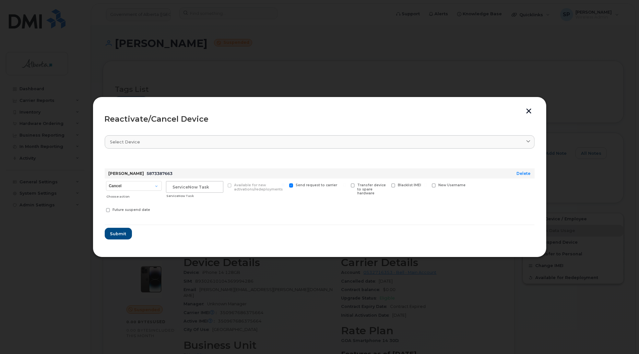 Image resolution: width=639 pixels, height=354 pixels. What do you see at coordinates (385, 185) in the screenshot?
I see `input: Blacklist IMEI` at bounding box center [385, 185].